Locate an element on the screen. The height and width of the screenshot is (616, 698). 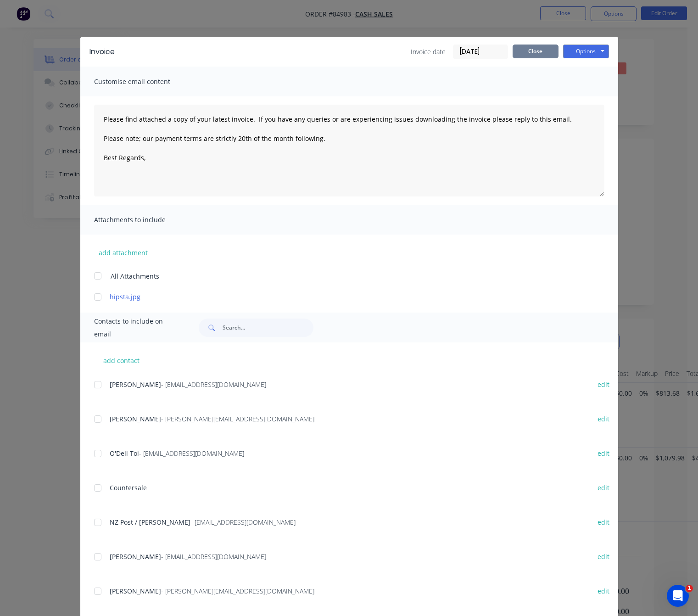
a: hipsta.jpg is located at coordinates (346, 296).